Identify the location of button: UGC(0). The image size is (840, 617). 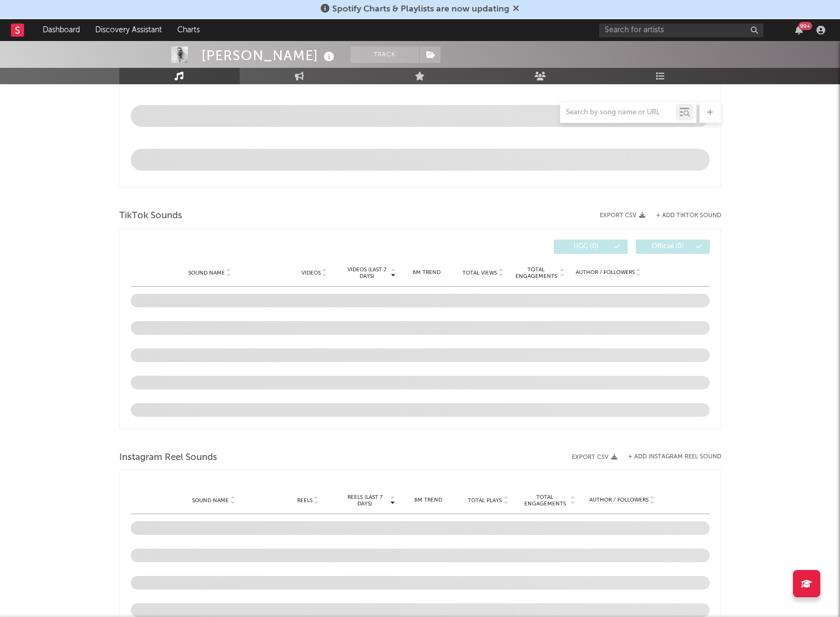
(590, 247).